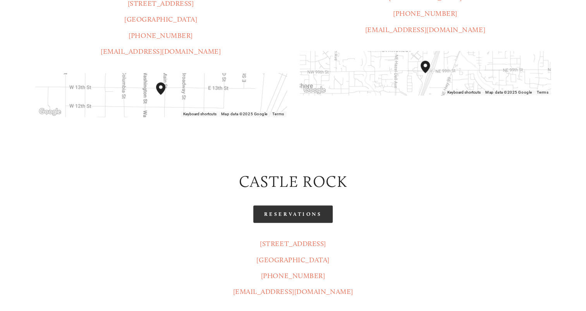  I want to click on div: Amaro's Table 816 Northeast 98th Circle Vancouver, WA, 98665, United States, so click(430, 73).